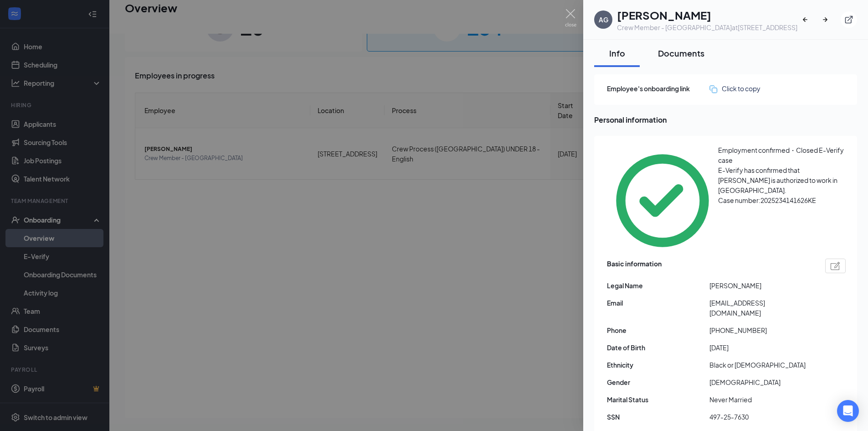  What do you see at coordinates (658, 365) in the screenshot?
I see `span: Ethnicity` at bounding box center [658, 365].